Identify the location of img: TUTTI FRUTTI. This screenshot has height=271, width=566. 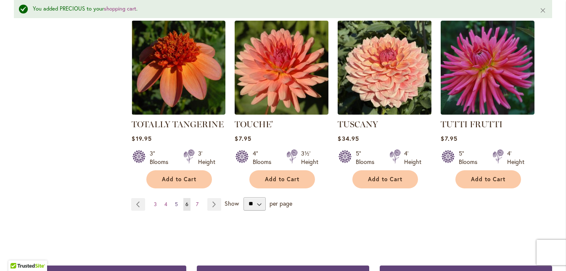
(488, 67).